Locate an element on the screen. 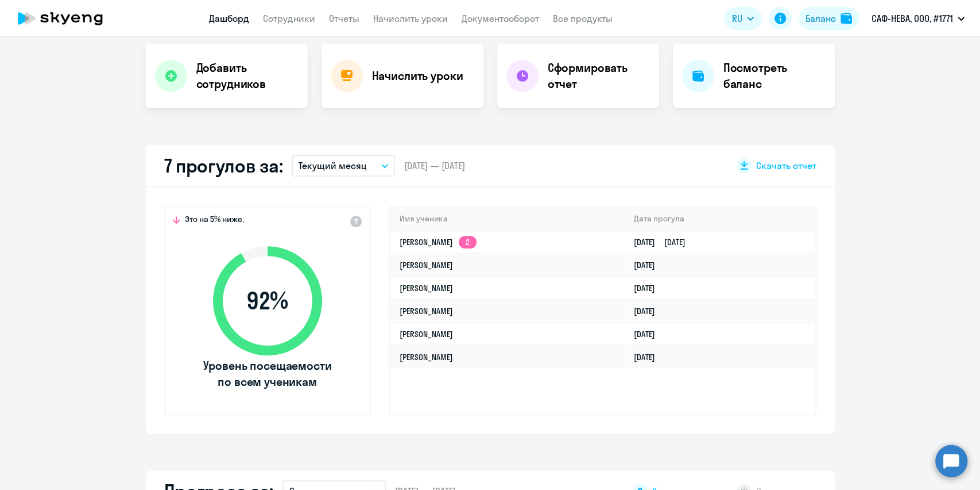 The height and width of the screenshot is (490, 980). a: Отчеты is located at coordinates (344, 19).